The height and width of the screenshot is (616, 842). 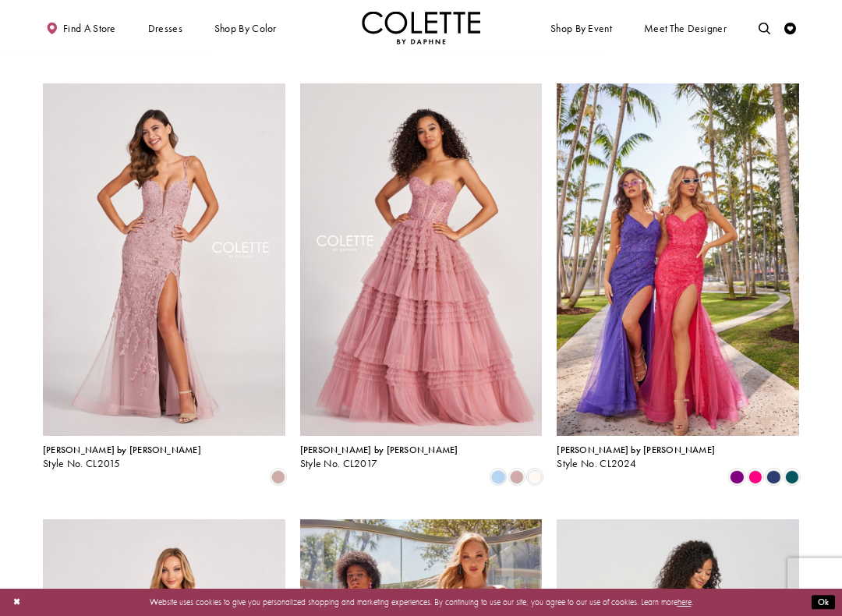 What do you see at coordinates (790, 28) in the screenshot?
I see `a: Check Wishlist` at bounding box center [790, 28].